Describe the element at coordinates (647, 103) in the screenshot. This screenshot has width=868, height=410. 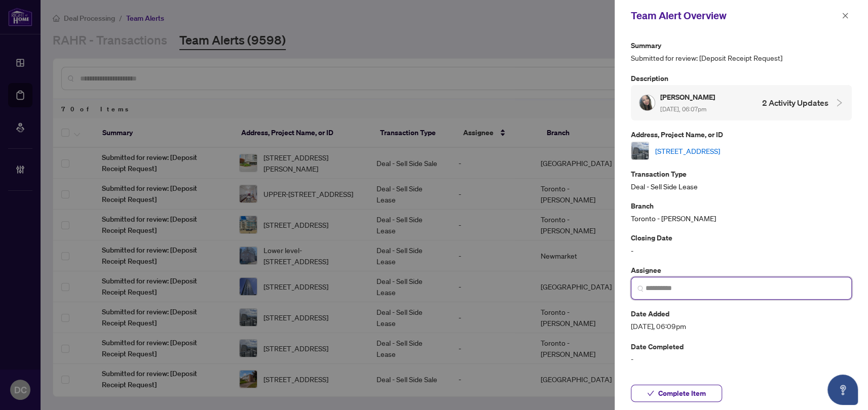
I see `img: Profile Icon` at that location.